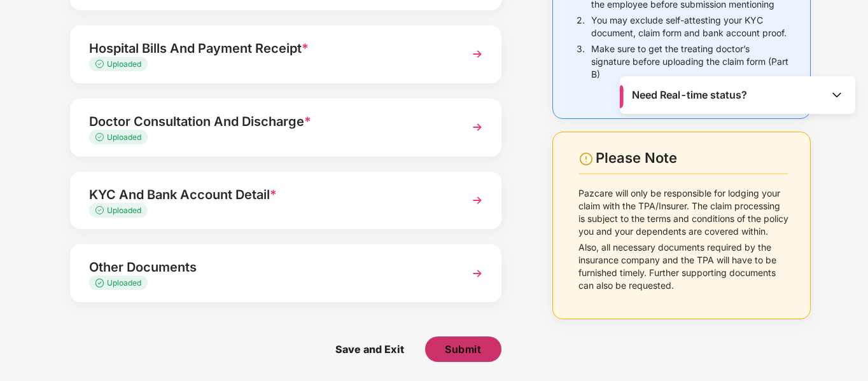  I want to click on button: Submit, so click(463, 349).